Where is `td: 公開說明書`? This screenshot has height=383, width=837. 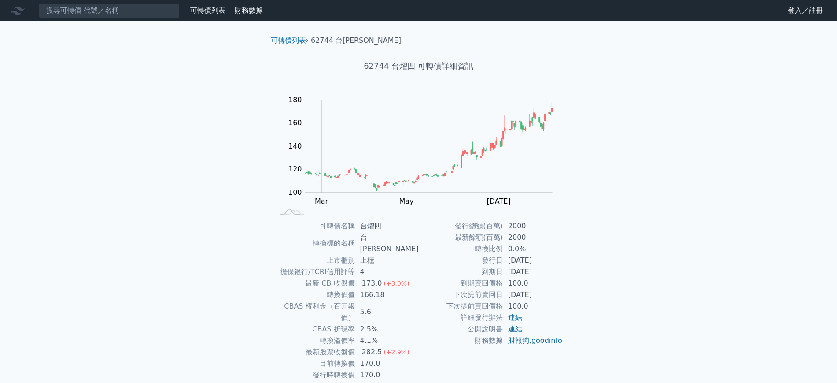 td: 公開說明書 is located at coordinates (461, 329).